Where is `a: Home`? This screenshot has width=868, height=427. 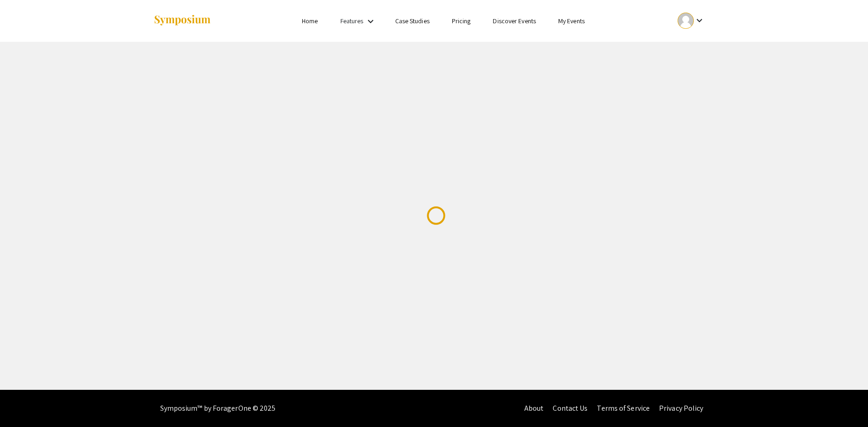
a: Home is located at coordinates (310, 21).